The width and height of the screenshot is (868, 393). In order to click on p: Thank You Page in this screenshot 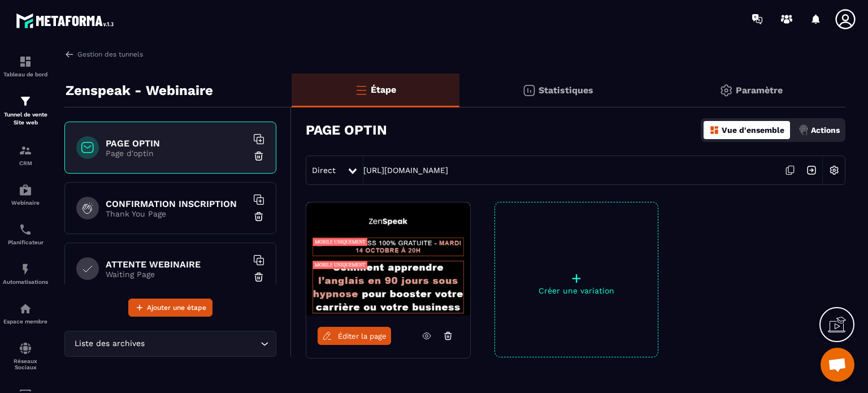, I will do `click(177, 214)`.